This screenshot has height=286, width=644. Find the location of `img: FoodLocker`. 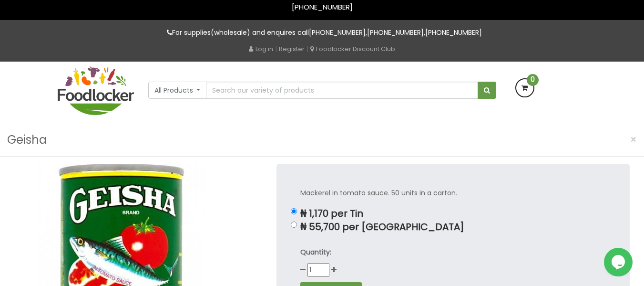

img: FoodLocker is located at coordinates (96, 91).